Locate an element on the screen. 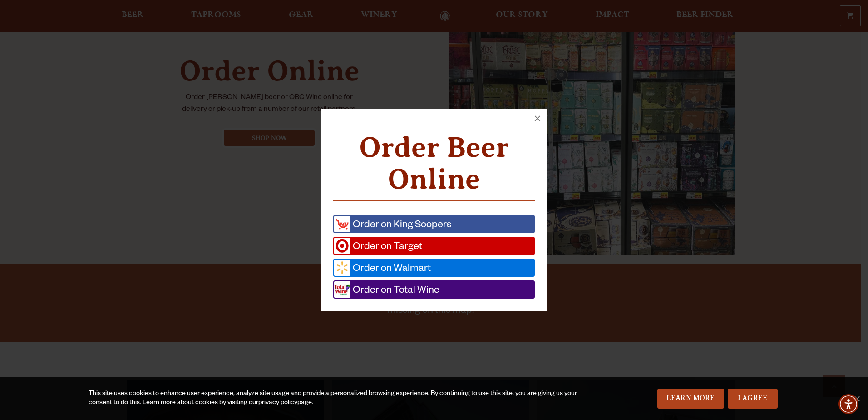 This screenshot has width=868, height=420. h2: Order Beer Online is located at coordinates (434, 163).